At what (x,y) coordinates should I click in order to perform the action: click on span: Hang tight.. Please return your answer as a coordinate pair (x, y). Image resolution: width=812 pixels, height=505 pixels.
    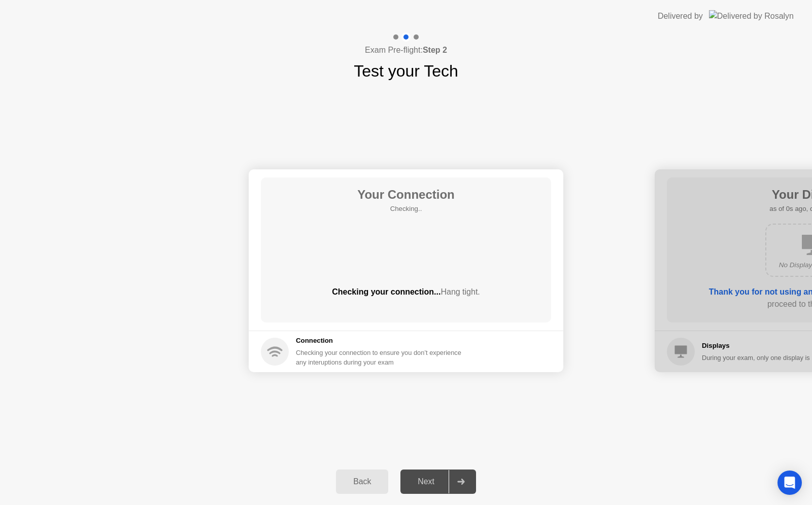
    Looking at the image, I should click on (460, 292).